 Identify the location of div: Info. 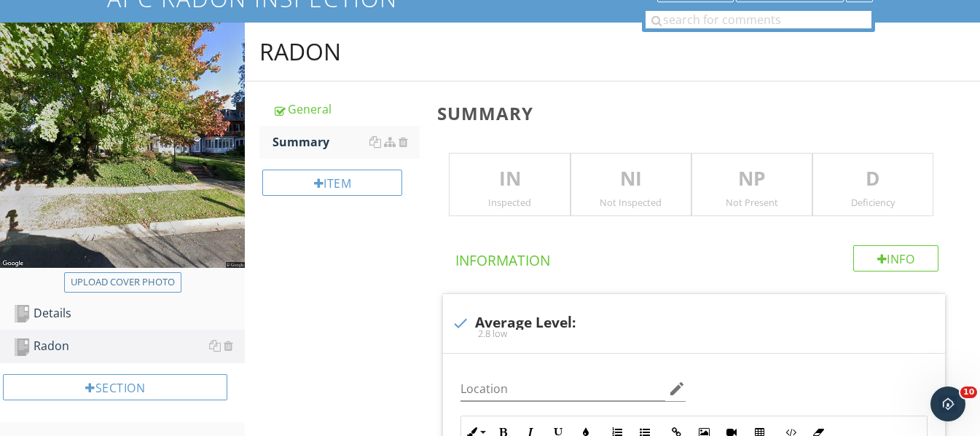
(896, 259).